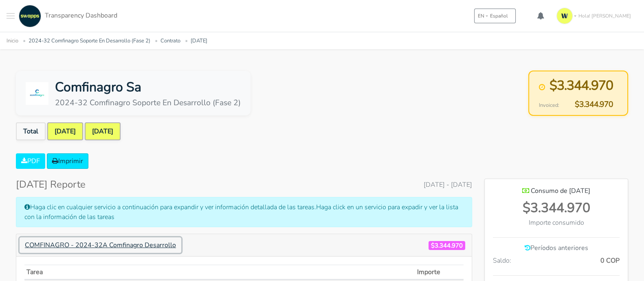 The width and height of the screenshot is (644, 281). I want to click on a: 2024-32 Comfinagro Soporte En Desarrollo (Fase 2), so click(89, 41).